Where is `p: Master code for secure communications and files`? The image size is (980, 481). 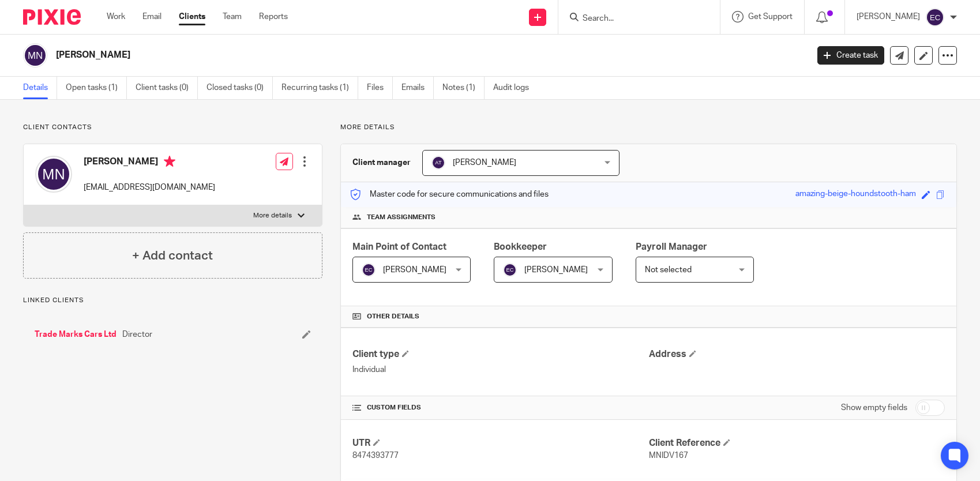
p: Master code for secure communications and files is located at coordinates (449, 194).